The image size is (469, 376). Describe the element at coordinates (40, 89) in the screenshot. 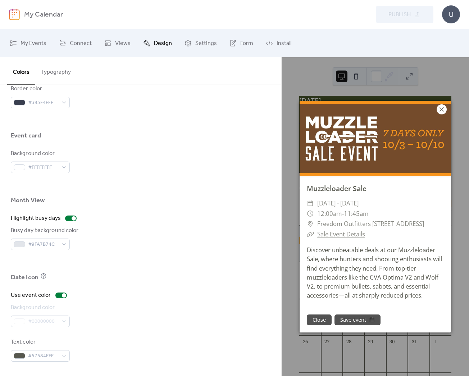

I see `div: Border color` at that location.